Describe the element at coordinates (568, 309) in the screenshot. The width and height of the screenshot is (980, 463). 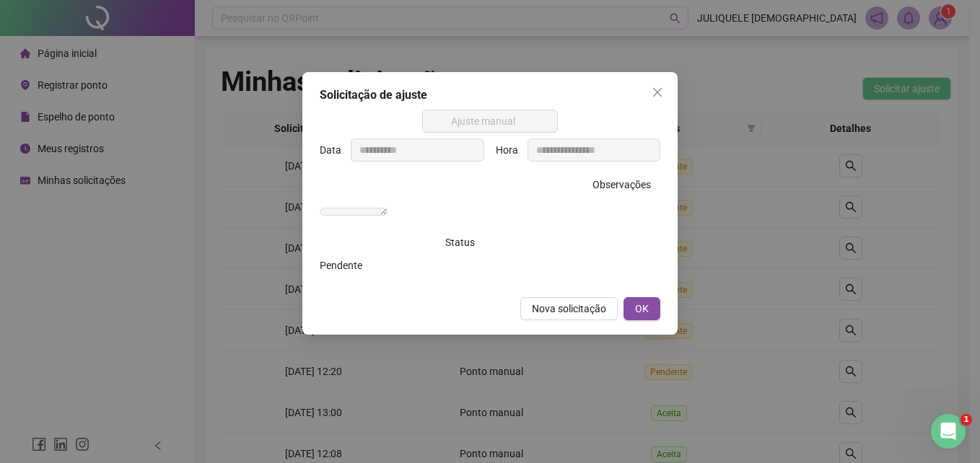
I see `button: Nova solicitação` at that location.